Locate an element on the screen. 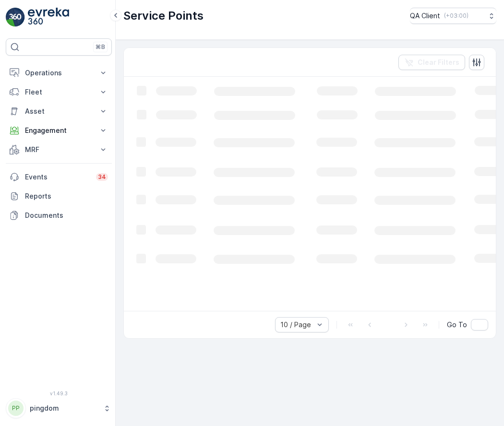 This screenshot has width=504, height=426. p: Reports is located at coordinates (66, 197).